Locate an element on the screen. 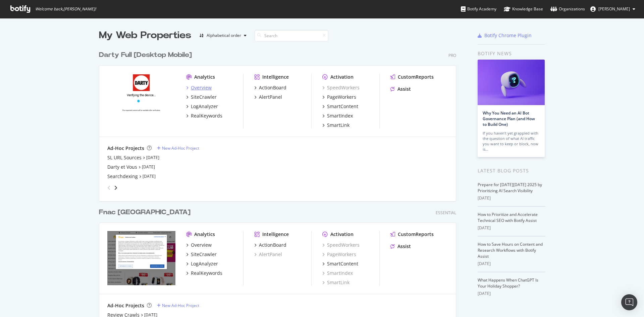  a: What Happens When ChatGPT Is Your Holiday Shopper? is located at coordinates (508, 283).